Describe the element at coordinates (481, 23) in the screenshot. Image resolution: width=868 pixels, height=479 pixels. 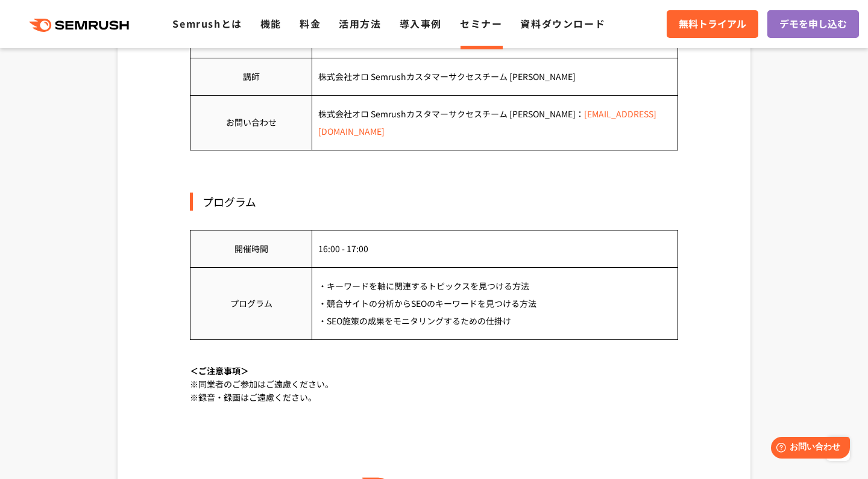
I see `a: セミナー` at that location.